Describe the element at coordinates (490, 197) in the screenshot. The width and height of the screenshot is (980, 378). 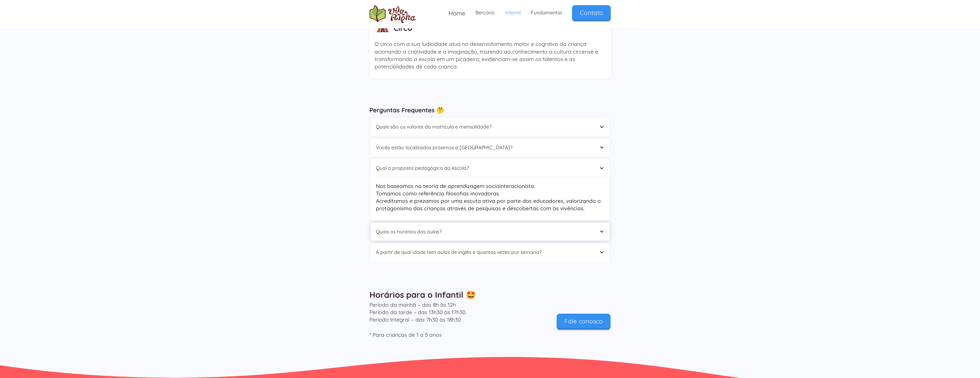
I see `p: Nos baseamos na teoria de aprendizagem sociointeracionista. Tomamos como referência filosofias in...` at that location.